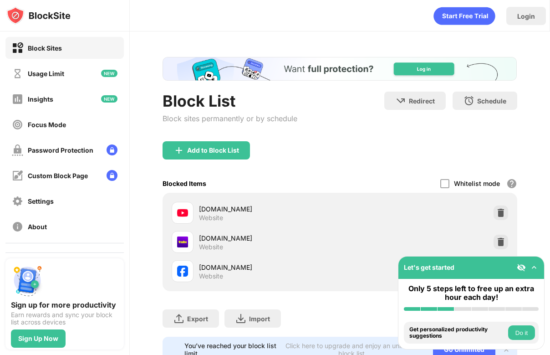 The image size is (550, 355). What do you see at coordinates (477, 183) in the screenshot?
I see `div: Whitelist mode` at bounding box center [477, 183].